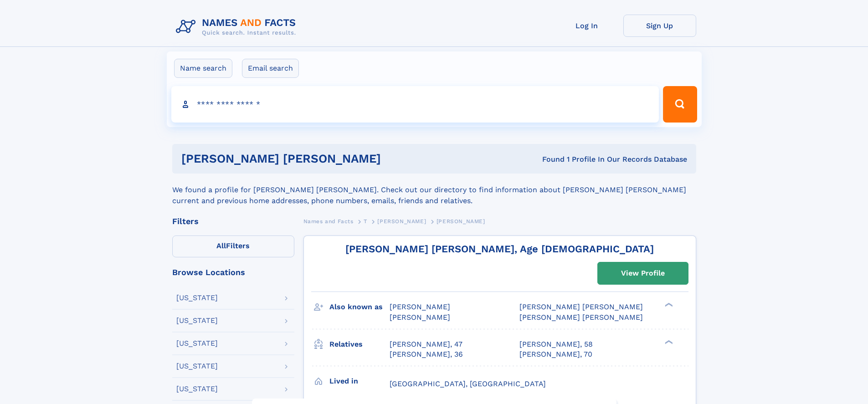  What do you see at coordinates (415, 104) in the screenshot?
I see `input: search input` at bounding box center [415, 104].